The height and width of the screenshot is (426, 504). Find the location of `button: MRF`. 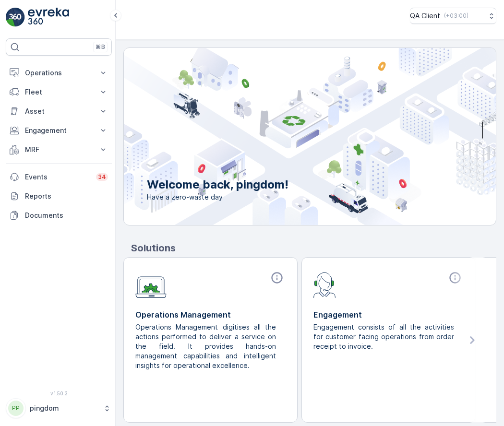

button: MRF is located at coordinates (58, 150).